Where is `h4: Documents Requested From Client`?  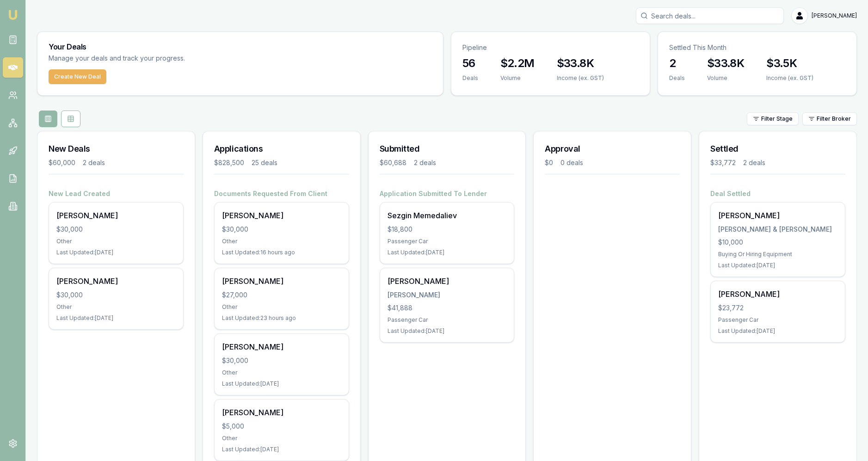
h4: Documents Requested From Client is located at coordinates (281, 194).